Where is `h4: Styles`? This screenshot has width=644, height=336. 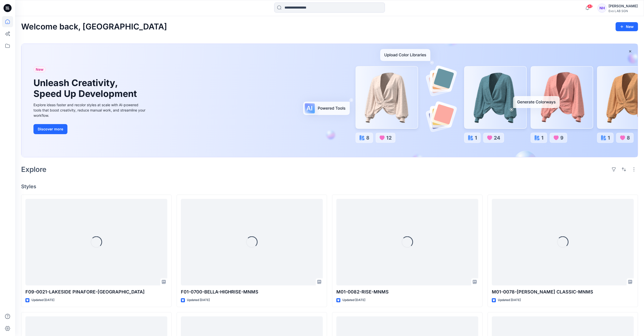 h4: Styles is located at coordinates (329, 186).